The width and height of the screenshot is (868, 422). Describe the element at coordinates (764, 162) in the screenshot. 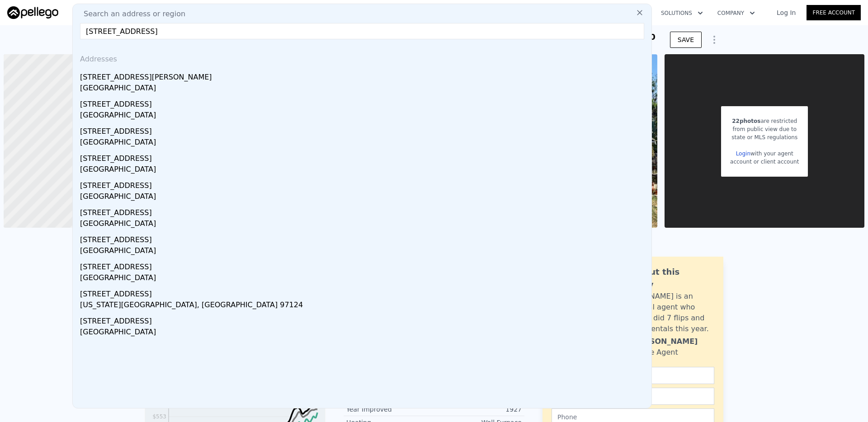

I see `div: account or client account` at that location.